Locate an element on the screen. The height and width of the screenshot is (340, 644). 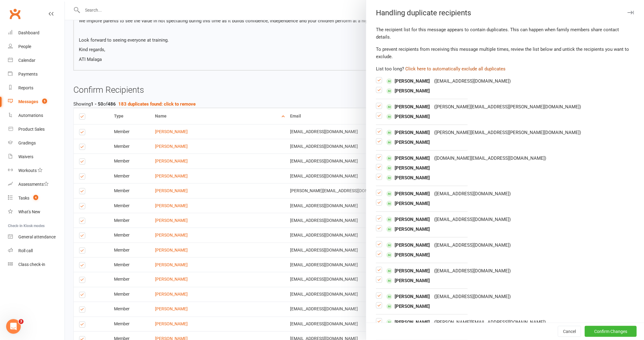
div: Workouts is located at coordinates (28, 171).